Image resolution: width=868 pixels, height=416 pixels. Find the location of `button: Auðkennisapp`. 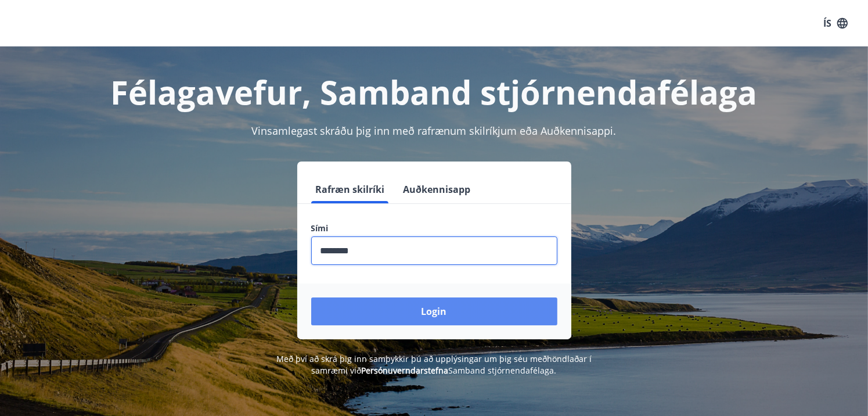

button: Auðkennisapp is located at coordinates (437, 189).